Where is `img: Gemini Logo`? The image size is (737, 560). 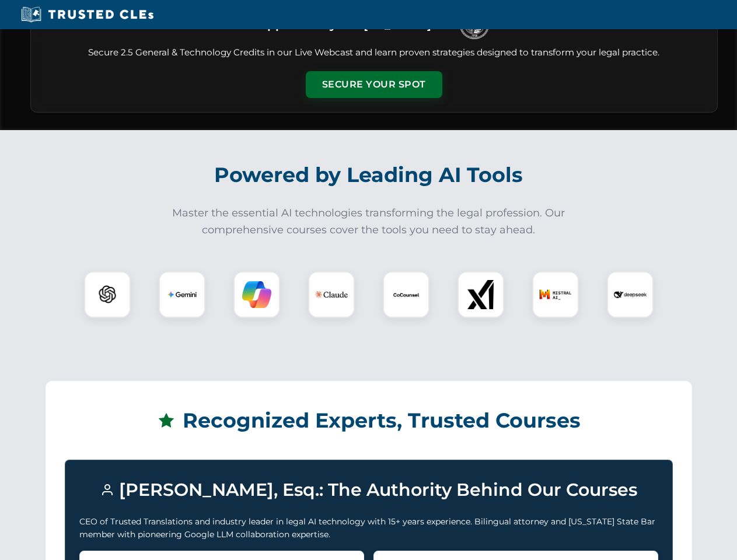 img: Gemini Logo is located at coordinates (182, 295).